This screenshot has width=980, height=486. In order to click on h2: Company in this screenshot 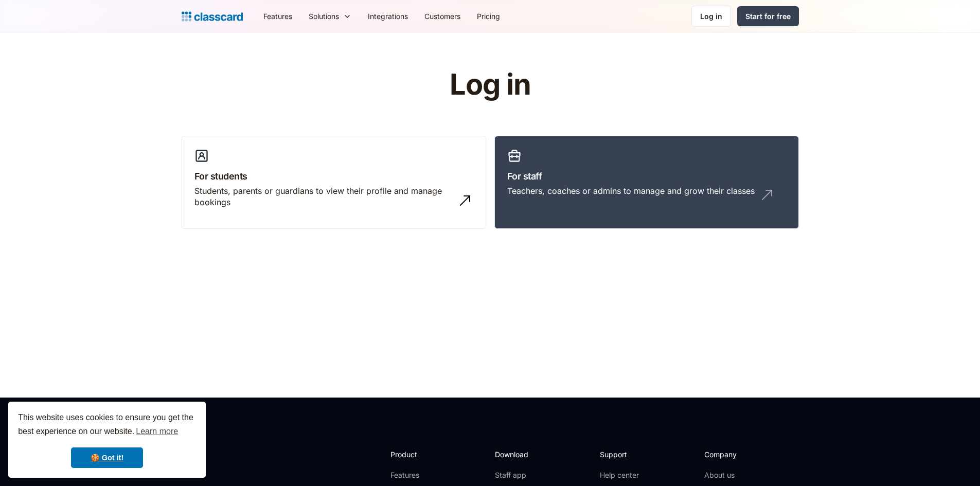, I will do `click(738, 454)`.